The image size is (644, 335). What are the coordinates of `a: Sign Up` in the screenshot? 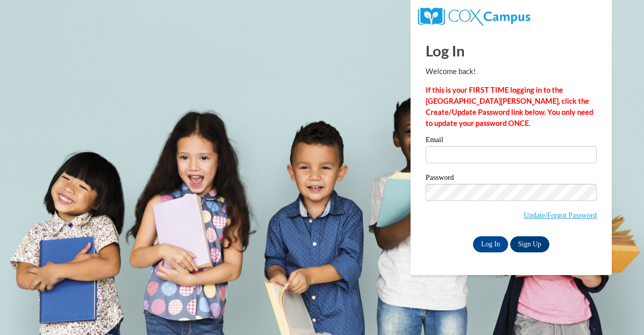 It's located at (530, 244).